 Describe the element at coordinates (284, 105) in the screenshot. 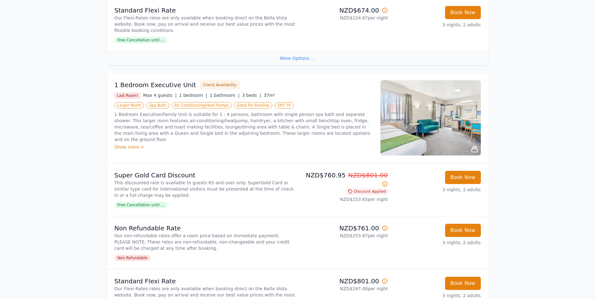

I see `span: SKY TV` at that location.